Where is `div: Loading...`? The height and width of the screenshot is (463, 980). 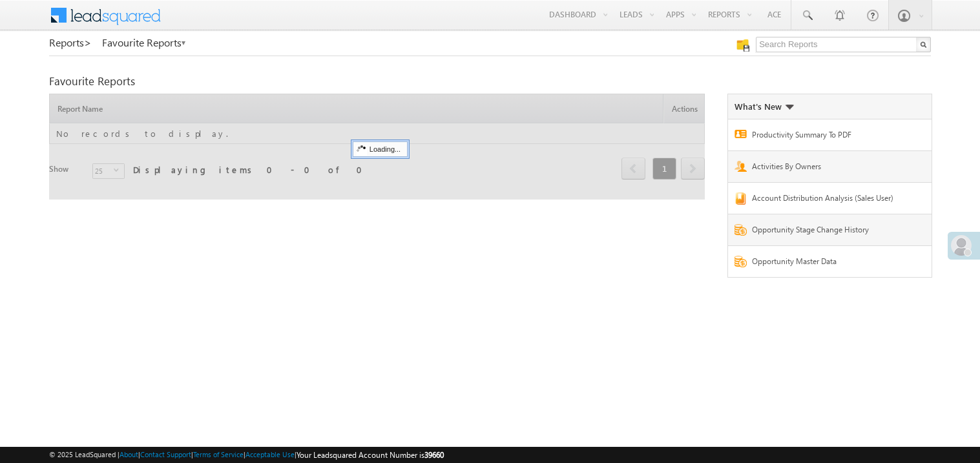 div: Loading... is located at coordinates (380, 149).